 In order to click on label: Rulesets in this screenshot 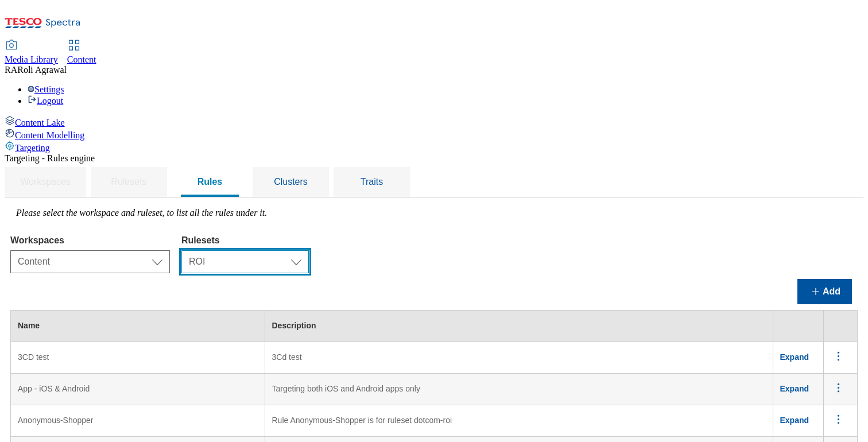, I will do `click(245, 241)`.